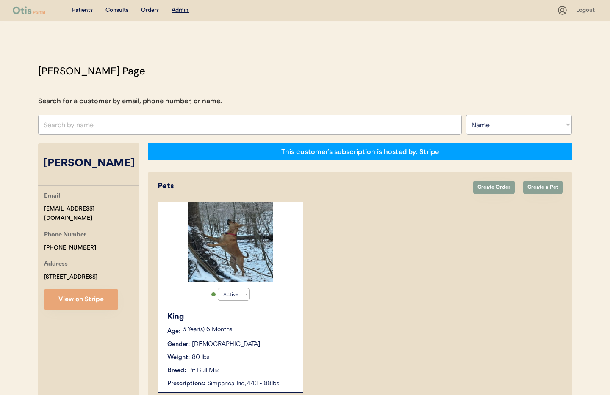 This screenshot has width=610, height=395. Describe the element at coordinates (65, 235) in the screenshot. I see `div: Phone Number` at that location.